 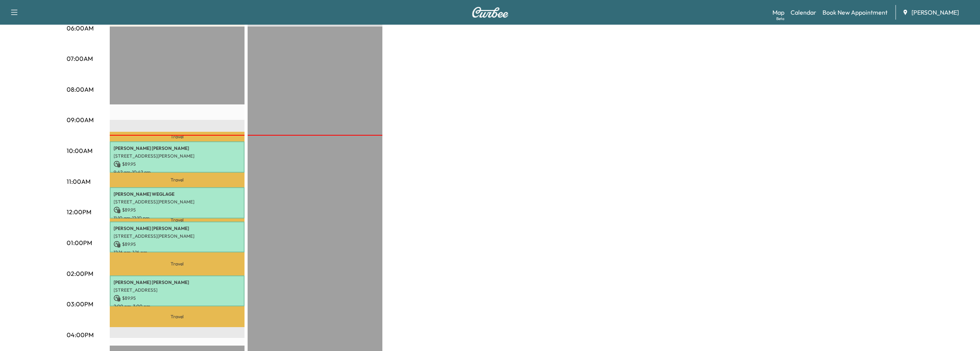 I want to click on p: 9:42 am - 10:42 am, so click(x=177, y=172).